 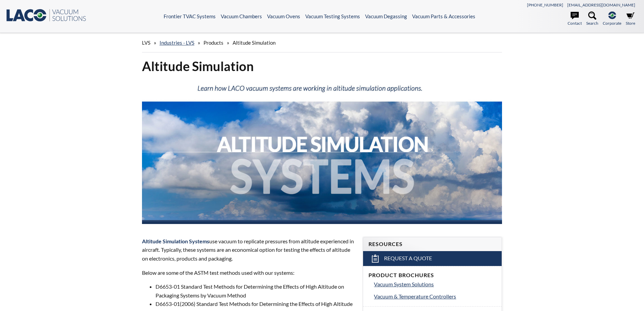 What do you see at coordinates (435, 284) in the screenshot?
I see `a: Vacuum System Solutions` at bounding box center [435, 284].